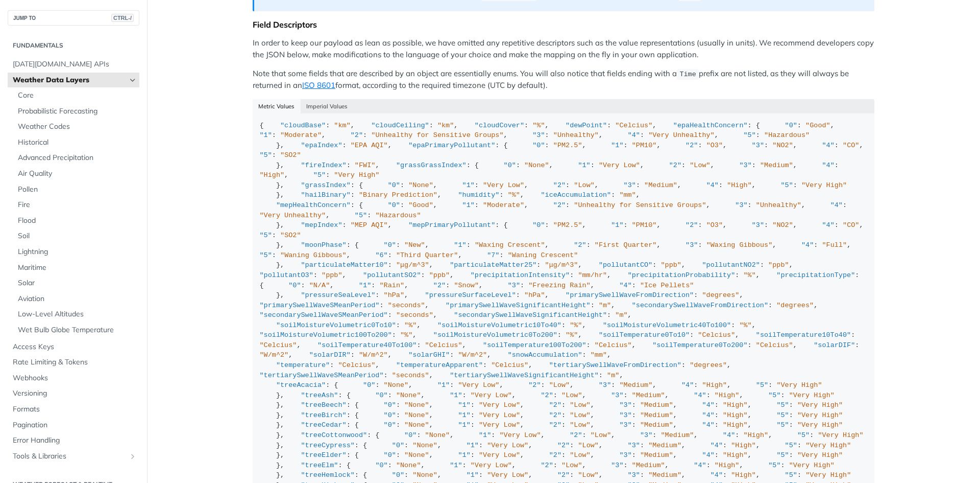 The height and width of the screenshot is (483, 980). Describe the element at coordinates (568, 225) in the screenshot. I see `span: "PM2.5"` at that location.